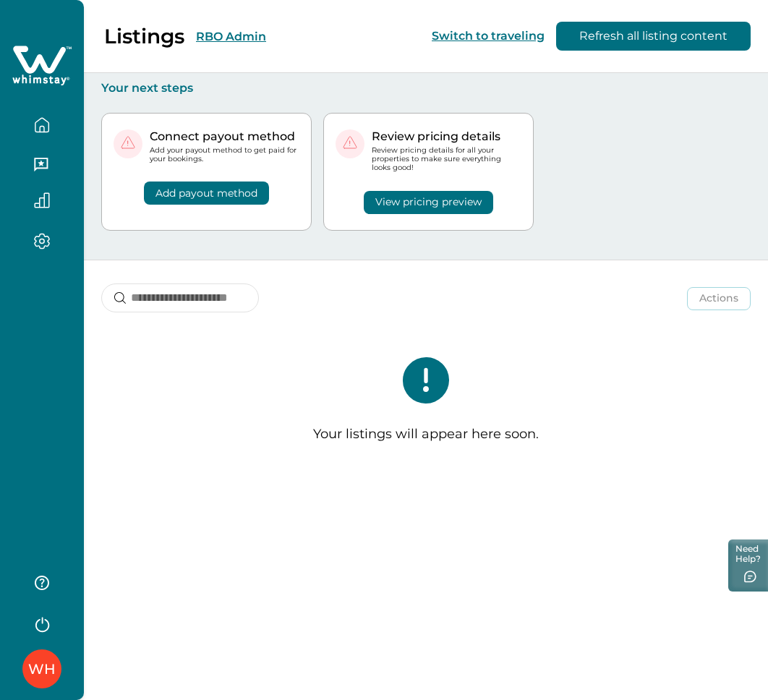 The width and height of the screenshot is (768, 700). I want to click on button: Switch to traveling, so click(488, 35).